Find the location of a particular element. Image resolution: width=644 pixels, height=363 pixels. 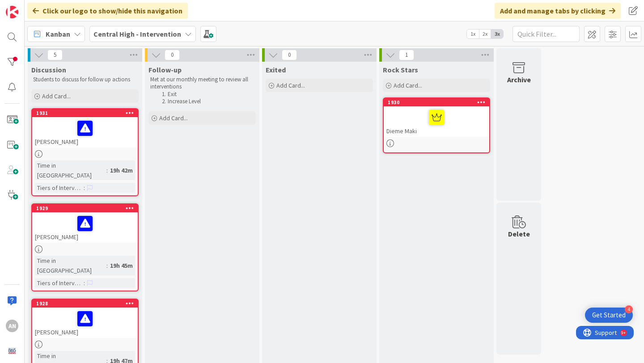

img: Visit kanbanzone.com is located at coordinates (12, 12).